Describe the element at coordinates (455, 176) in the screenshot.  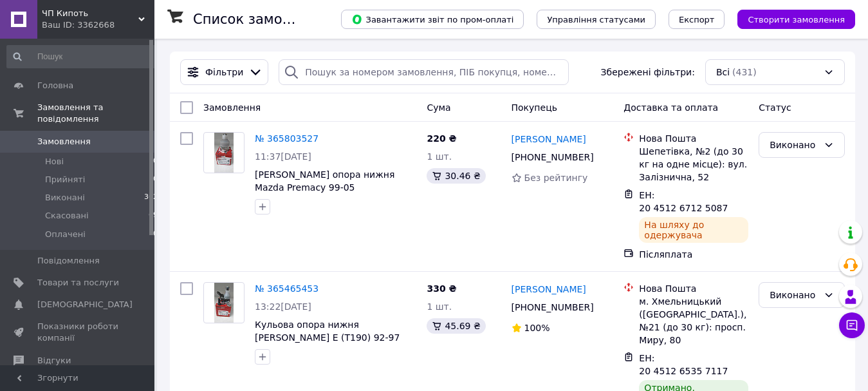
I see `div: 30.46 ₴` at that location.